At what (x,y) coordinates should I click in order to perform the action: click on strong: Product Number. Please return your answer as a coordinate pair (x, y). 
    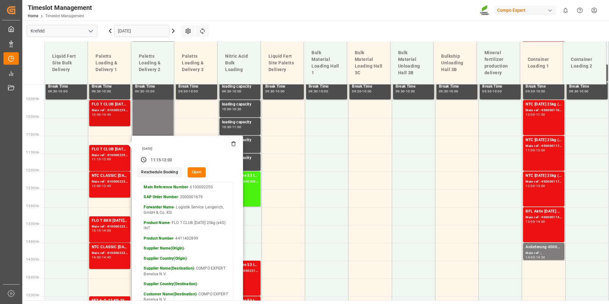
    Looking at the image, I should click on (158, 238).